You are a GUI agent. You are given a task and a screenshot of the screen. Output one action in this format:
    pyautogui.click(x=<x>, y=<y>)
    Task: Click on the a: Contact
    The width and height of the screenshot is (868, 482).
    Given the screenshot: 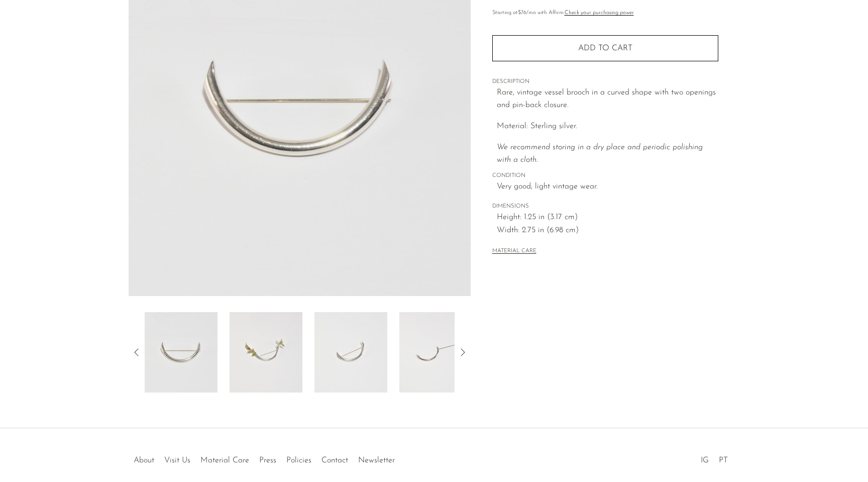 What is the action you would take?
    pyautogui.click(x=334, y=460)
    